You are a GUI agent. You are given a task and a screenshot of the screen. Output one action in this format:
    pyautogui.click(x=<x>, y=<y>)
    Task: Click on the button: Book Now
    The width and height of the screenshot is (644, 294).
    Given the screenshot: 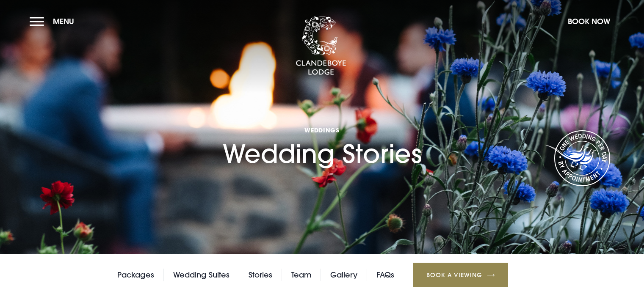 What is the action you would take?
    pyautogui.click(x=589, y=21)
    